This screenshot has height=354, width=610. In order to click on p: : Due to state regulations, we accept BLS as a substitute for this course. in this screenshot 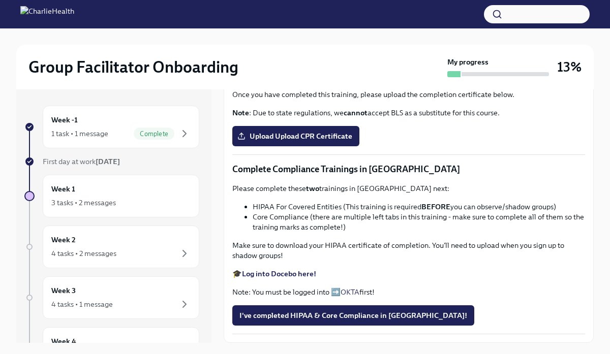, I will do `click(409, 113)`.